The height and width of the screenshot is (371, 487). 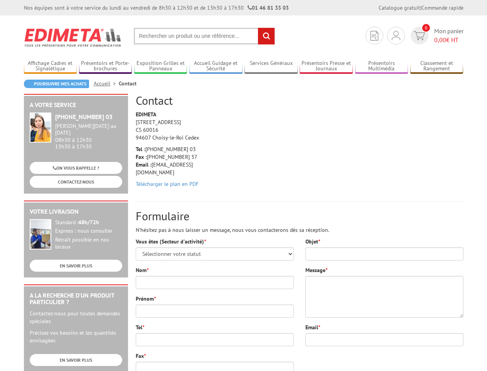 What do you see at coordinates (73, 37) in the screenshot?
I see `img: Edimeta` at bounding box center [73, 37].